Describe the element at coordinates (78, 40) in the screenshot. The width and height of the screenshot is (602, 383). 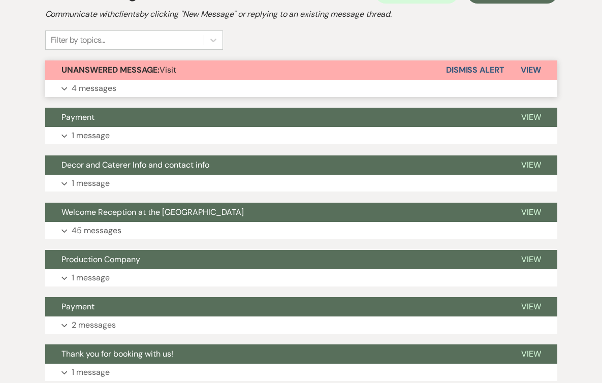
I see `div: Filter by topics...` at that location.